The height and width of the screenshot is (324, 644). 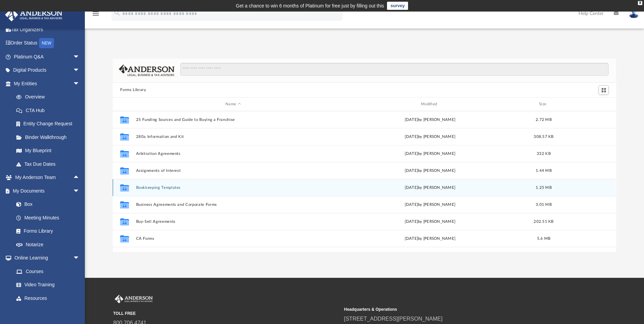 What do you see at coordinates (117, 13) in the screenshot?
I see `i: search` at bounding box center [117, 13].